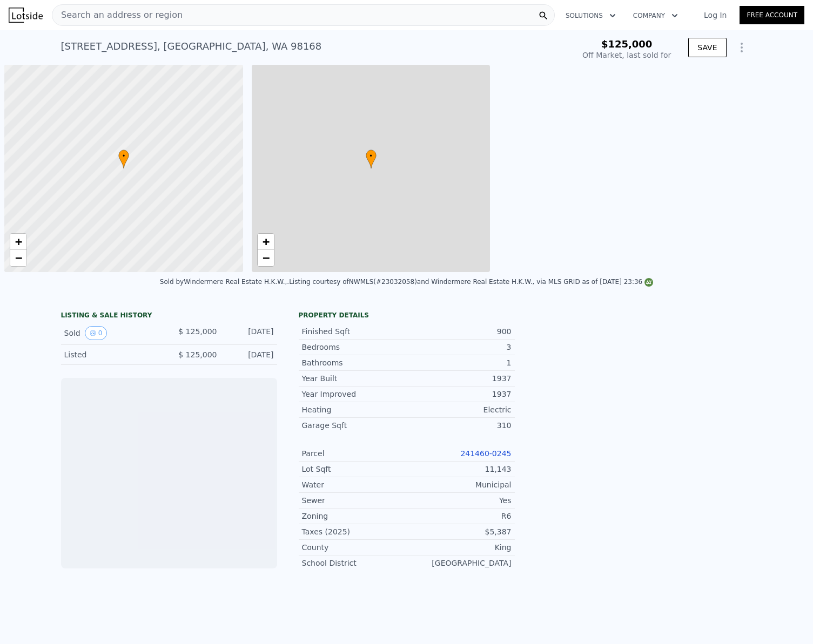  I want to click on div: 1, so click(459, 363).